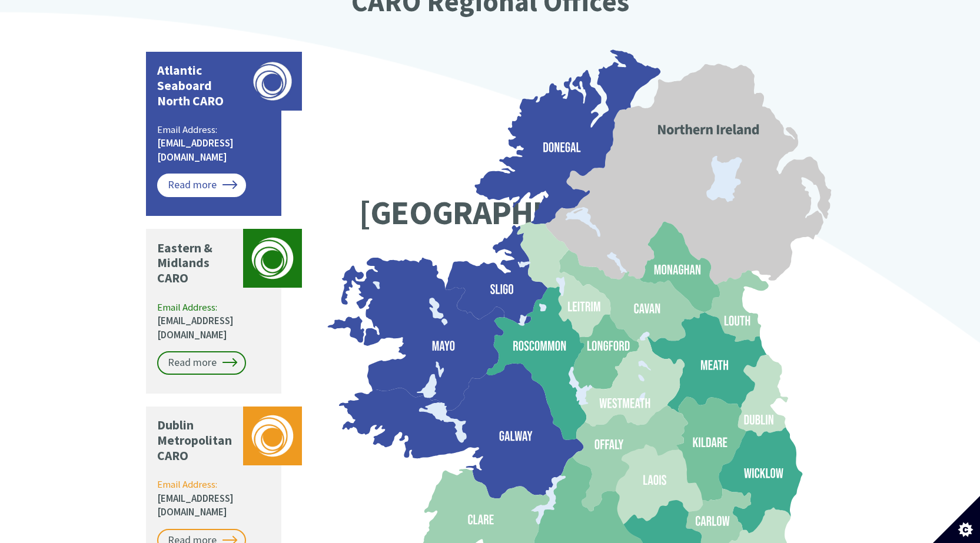 This screenshot has height=543, width=980. I want to click on p: Dublin Metropolitan CARO, so click(197, 440).